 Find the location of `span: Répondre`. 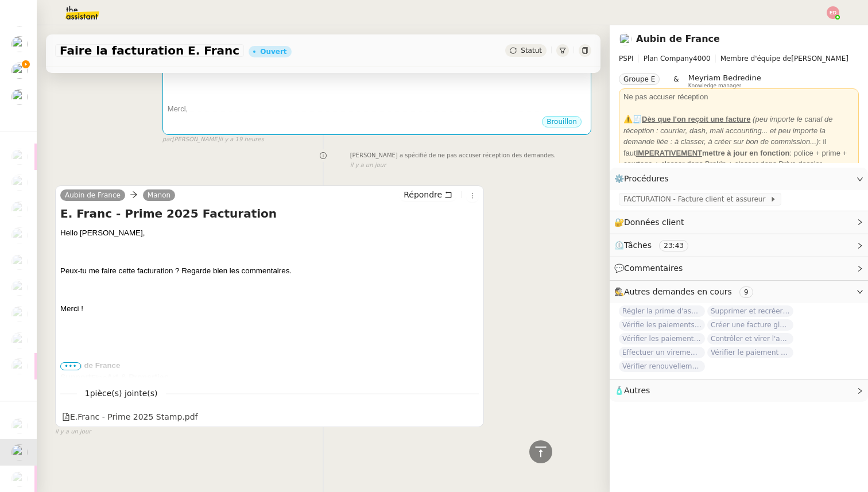

span: Répondre is located at coordinates (423, 194).